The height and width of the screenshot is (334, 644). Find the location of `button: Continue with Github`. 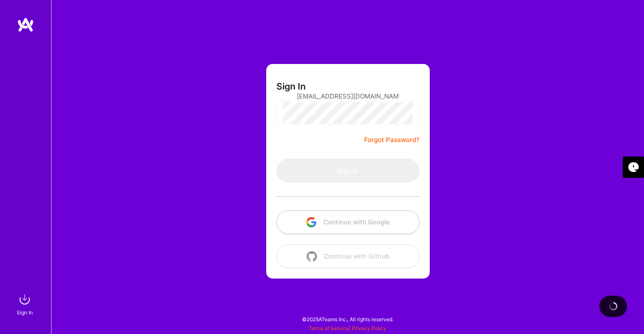

button: Continue with Github is located at coordinates (348, 256).